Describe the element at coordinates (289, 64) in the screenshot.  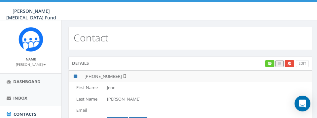
I see `a: Opt Out Contact` at that location.